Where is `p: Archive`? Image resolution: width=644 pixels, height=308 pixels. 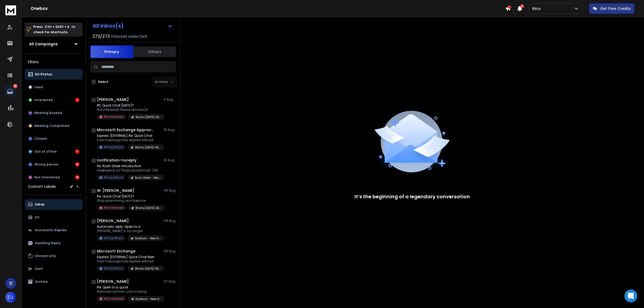
p: Archive is located at coordinates (41, 281).